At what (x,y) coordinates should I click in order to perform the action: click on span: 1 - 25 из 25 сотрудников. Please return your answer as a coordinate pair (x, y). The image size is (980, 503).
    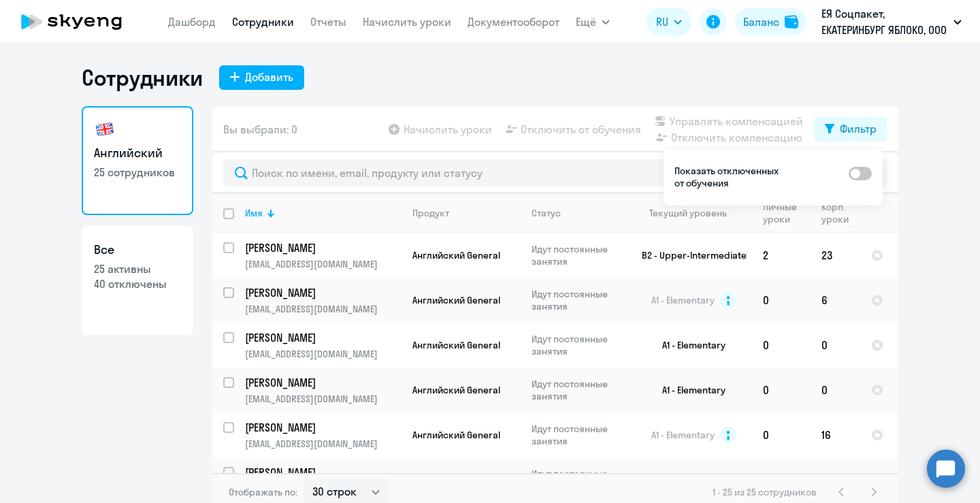
    Looking at the image, I should click on (764, 492).